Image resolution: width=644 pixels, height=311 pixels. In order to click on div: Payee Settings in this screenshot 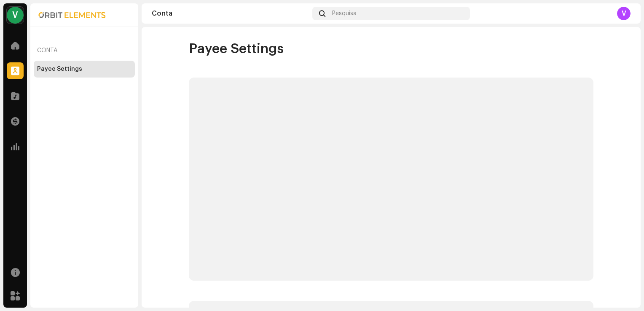, I will do `click(59, 69)`.